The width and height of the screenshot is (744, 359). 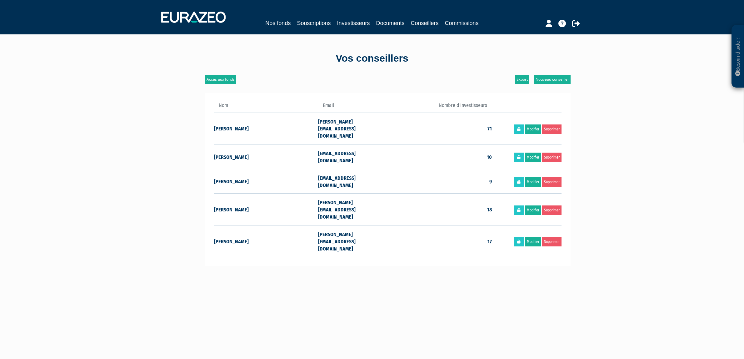 I want to click on img: 1732889491-logotype_eurazeo_blanc_rvb.png, so click(x=193, y=17).